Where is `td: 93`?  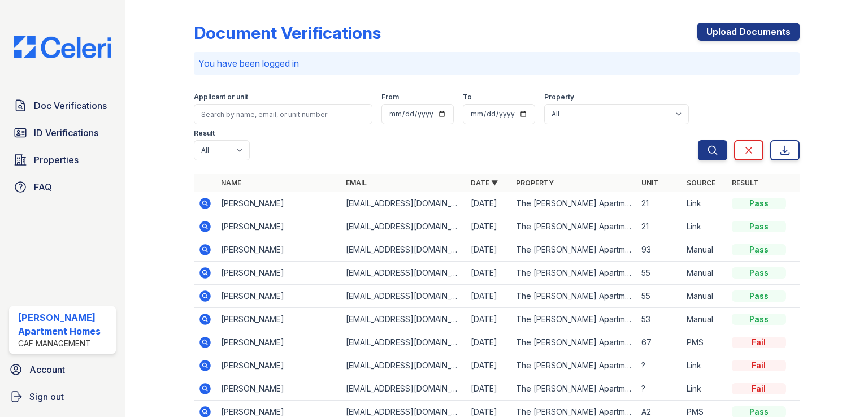 td: 93 is located at coordinates (659, 250).